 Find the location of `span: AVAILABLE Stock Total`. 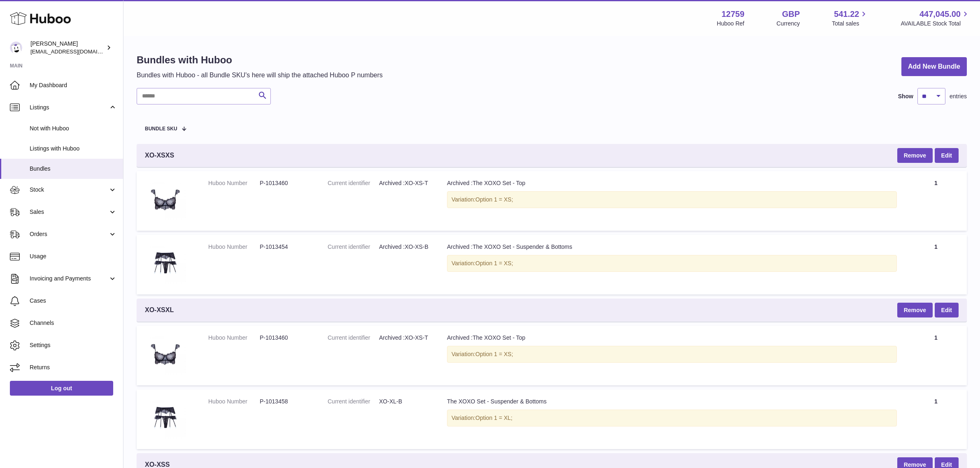

span: AVAILABLE Stock Total is located at coordinates (935, 23).